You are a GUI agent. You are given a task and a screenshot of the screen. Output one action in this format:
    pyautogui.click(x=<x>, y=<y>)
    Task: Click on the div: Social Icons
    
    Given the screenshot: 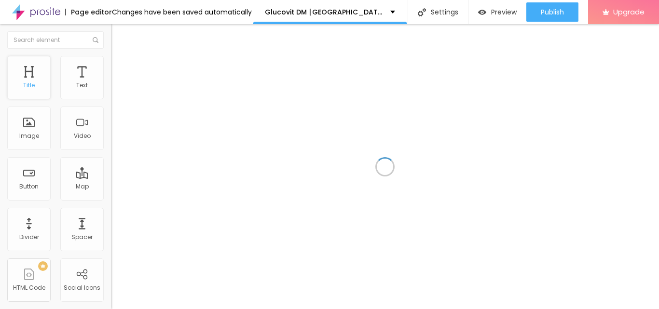 What is the action you would take?
    pyautogui.click(x=82, y=288)
    